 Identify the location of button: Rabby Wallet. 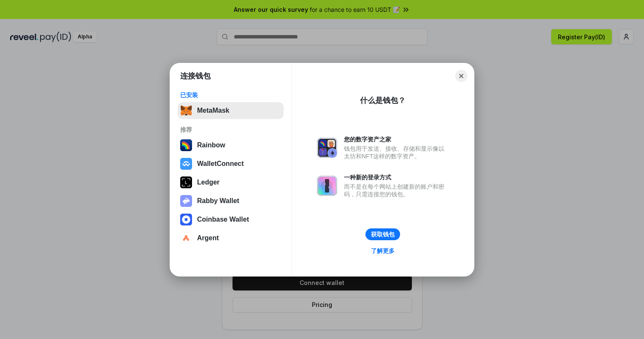
(230, 201).